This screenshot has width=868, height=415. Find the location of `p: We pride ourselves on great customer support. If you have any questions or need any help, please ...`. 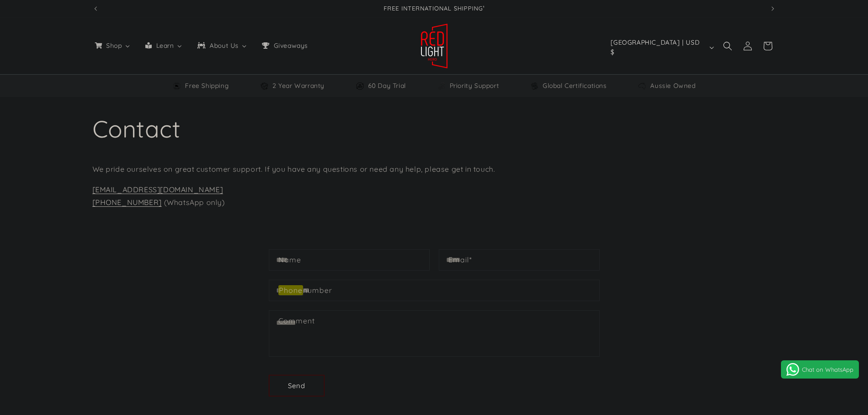

p: We pride ourselves on great customer support. If you have any questions or need any help, please ... is located at coordinates (434, 169).